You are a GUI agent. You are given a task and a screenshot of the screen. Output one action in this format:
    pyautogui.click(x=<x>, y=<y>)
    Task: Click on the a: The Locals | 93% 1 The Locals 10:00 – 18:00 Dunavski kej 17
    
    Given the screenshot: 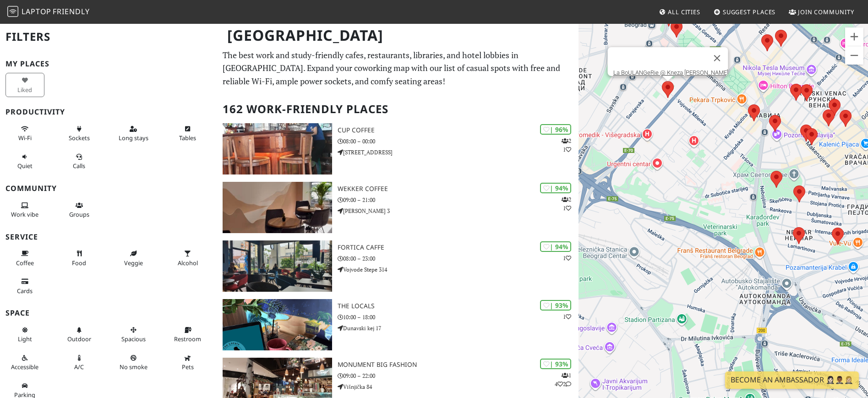 What is the action you would take?
    pyautogui.click(x=398, y=325)
    